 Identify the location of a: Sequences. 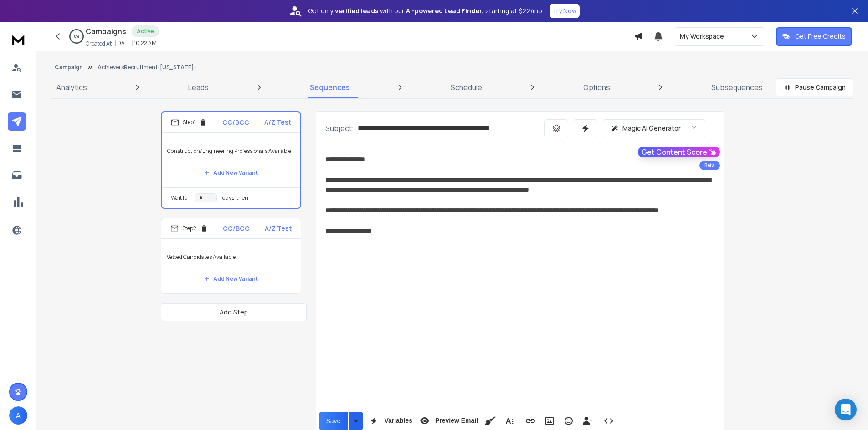
(330, 88).